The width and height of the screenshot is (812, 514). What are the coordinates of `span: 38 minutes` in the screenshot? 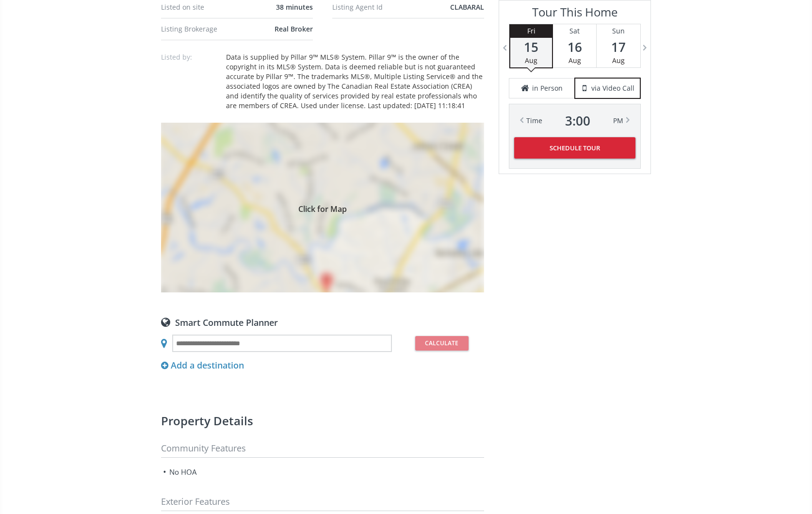 It's located at (295, 7).